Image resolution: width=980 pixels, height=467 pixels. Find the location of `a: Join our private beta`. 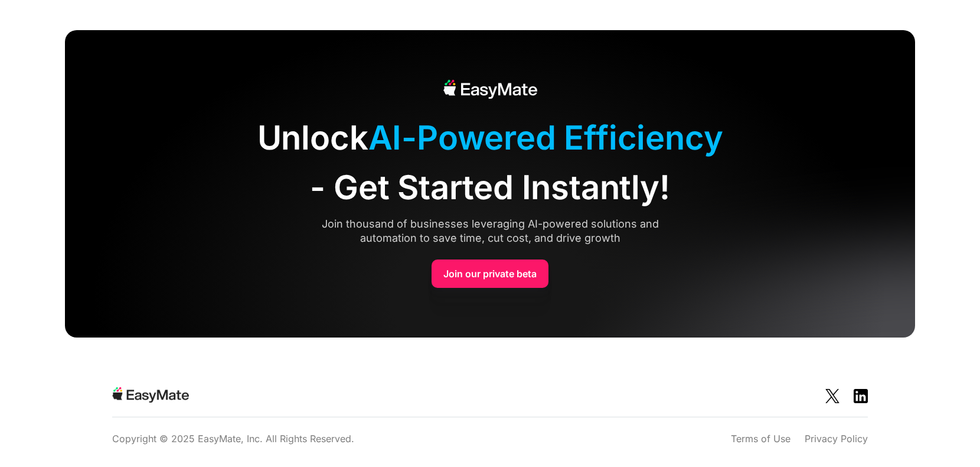

a: Join our private beta is located at coordinates (490, 274).